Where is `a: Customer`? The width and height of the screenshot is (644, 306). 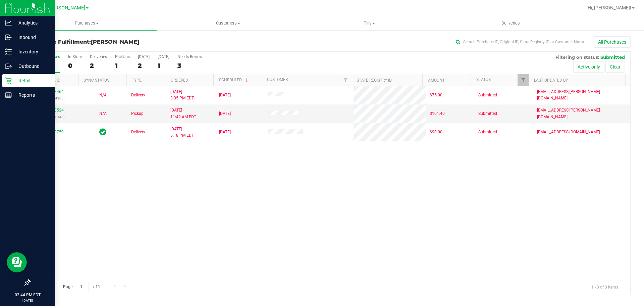 a: Customer is located at coordinates (277, 80).